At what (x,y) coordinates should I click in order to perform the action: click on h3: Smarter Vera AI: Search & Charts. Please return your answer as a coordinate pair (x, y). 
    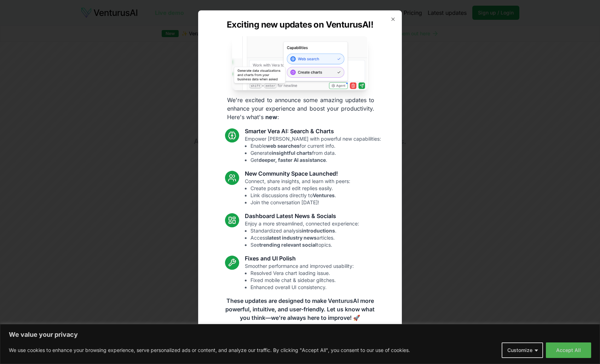
    Looking at the image, I should click on (313, 132).